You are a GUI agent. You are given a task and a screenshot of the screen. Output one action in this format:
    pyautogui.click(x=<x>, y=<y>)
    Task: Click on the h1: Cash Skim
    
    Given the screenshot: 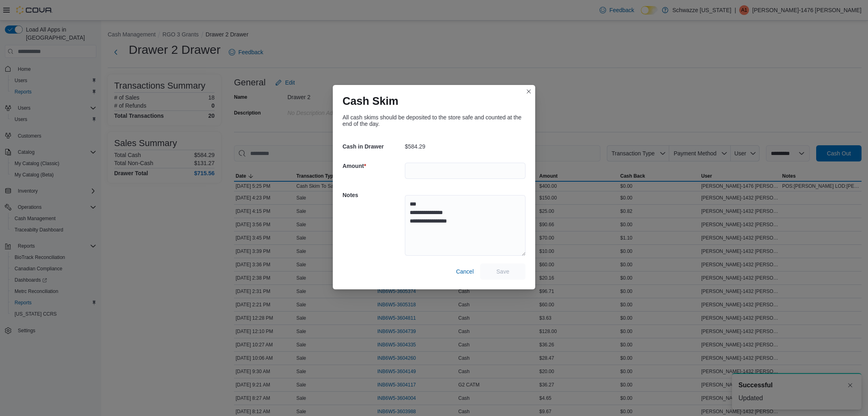 What is the action you would take?
    pyautogui.click(x=370, y=101)
    